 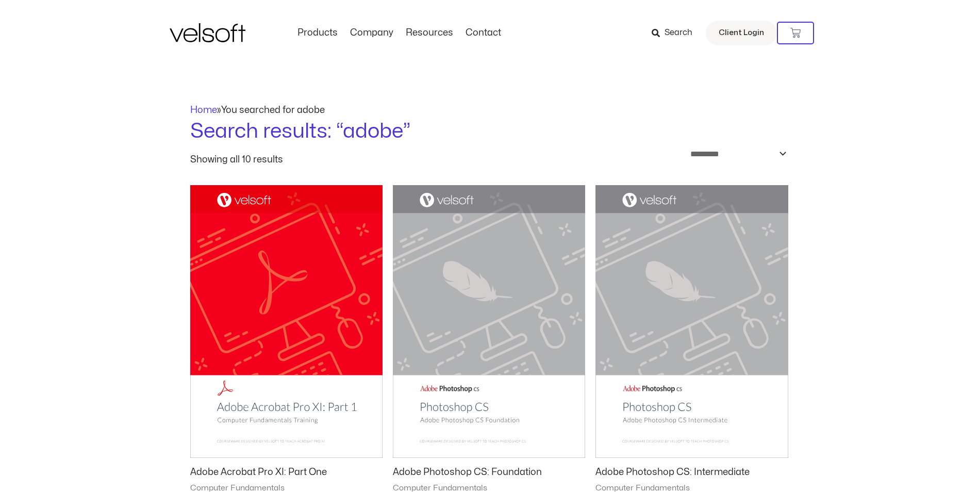 I want to click on a: Adobe Acrobat Pro XI: Part One, so click(x=286, y=474).